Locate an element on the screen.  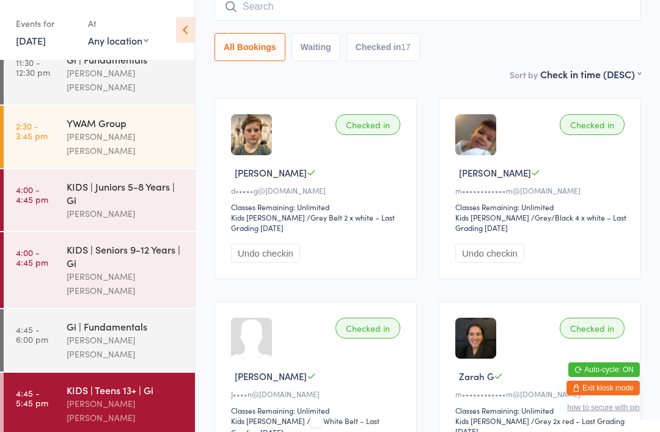
button: Checked in17 is located at coordinates (383, 47).